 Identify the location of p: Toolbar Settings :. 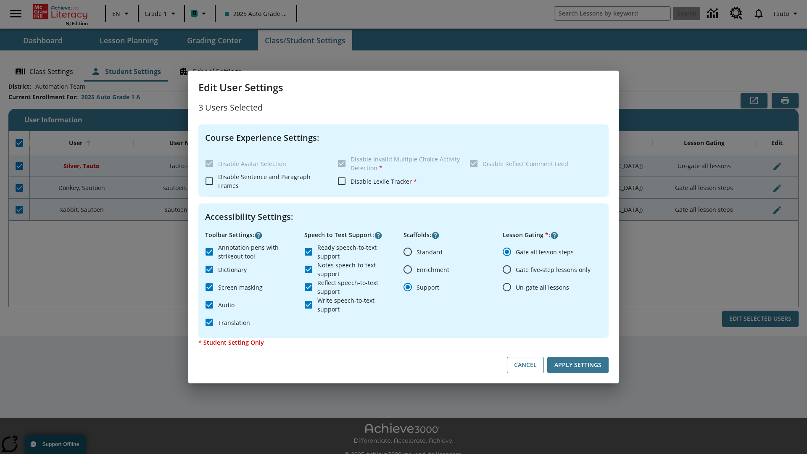
(255, 235).